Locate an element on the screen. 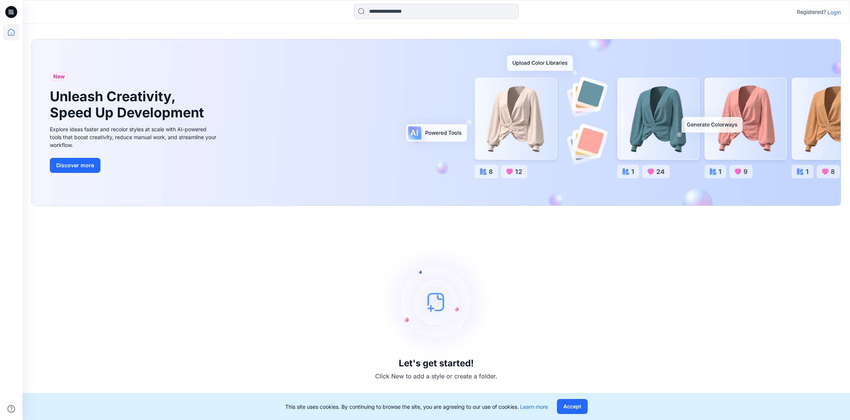 This screenshot has height=420, width=850. p: Login is located at coordinates (834, 12).